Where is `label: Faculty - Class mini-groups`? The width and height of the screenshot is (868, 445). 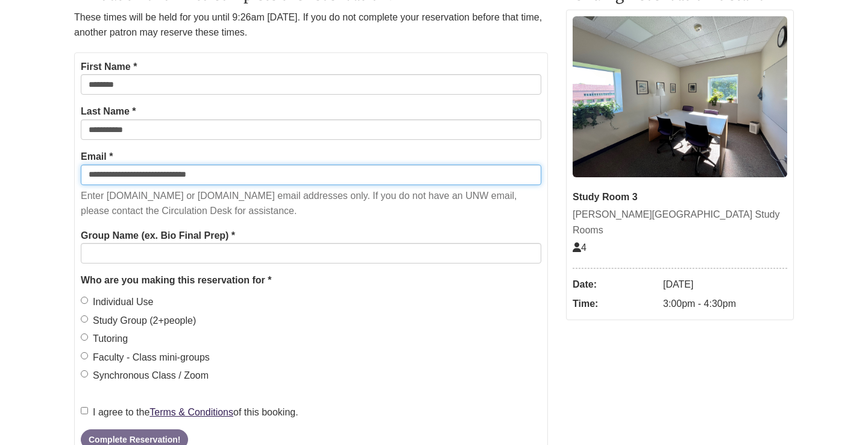 label: Faculty - Class mini-groups is located at coordinates (145, 357).